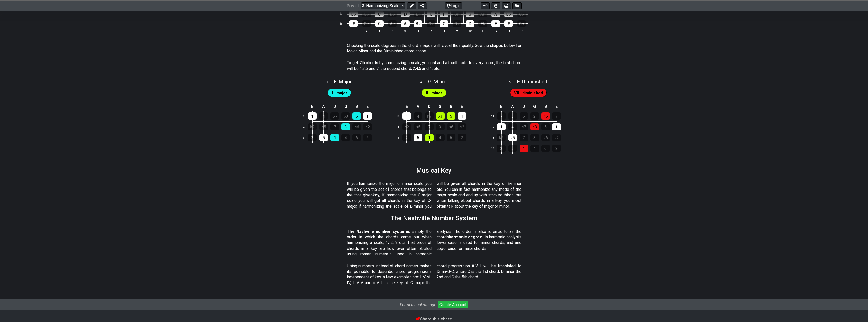  I want to click on th: 10, so click(470, 31).